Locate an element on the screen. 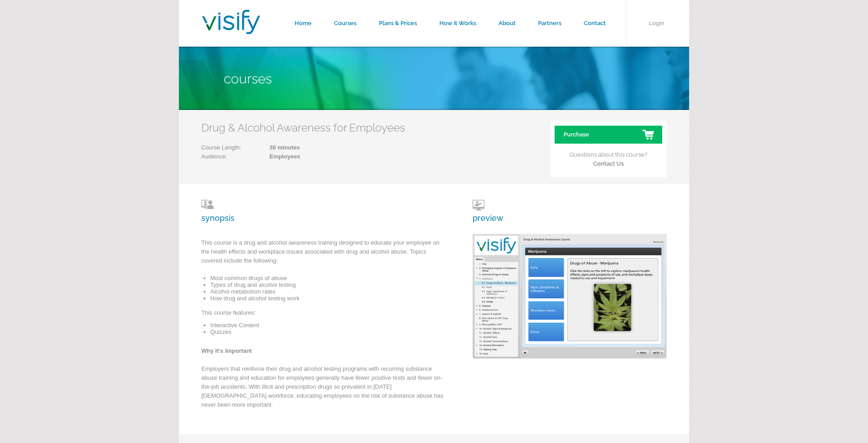  li: Types of drug and alcohol testing is located at coordinates (327, 284).